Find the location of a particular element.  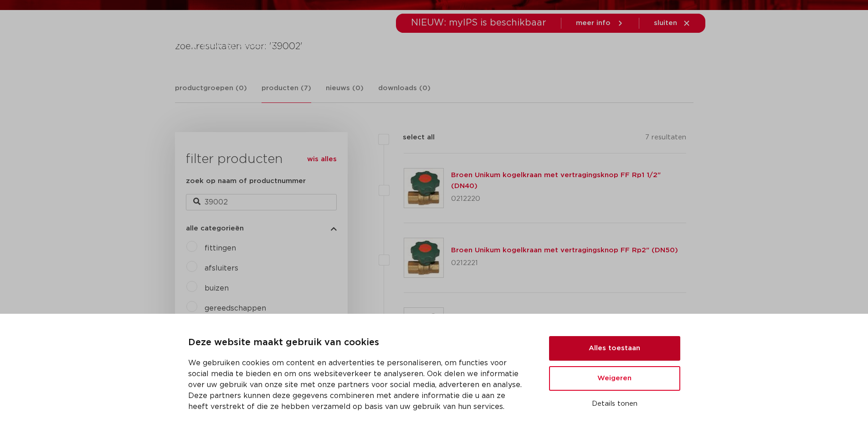

p: 7 resultaten is located at coordinates (665, 139).